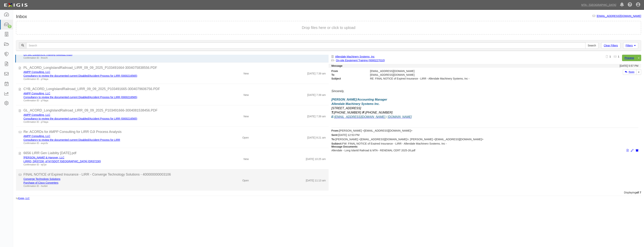  Describe the element at coordinates (175, 89) in the screenshot. I see `div: CYB_ACORD_LongIslandRailroad_LIRR_09_09_2025_P103491665-3004079606756.PDF` at that location.